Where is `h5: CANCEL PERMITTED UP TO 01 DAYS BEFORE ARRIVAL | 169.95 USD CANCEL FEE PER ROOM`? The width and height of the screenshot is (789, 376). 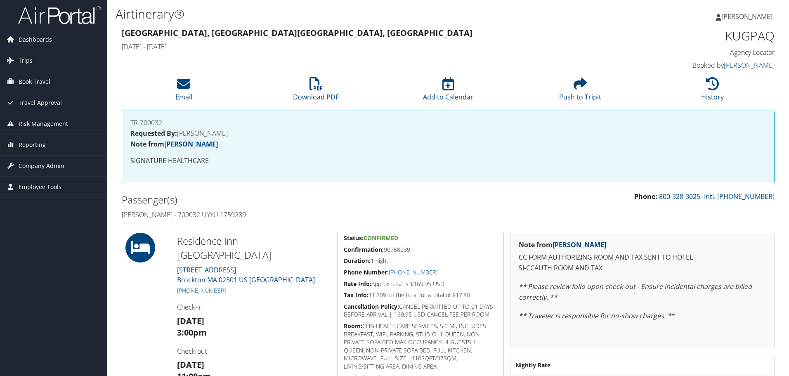 h5: CANCEL PERMITTED UP TO 01 DAYS BEFORE ARRIVAL | 169.95 USD CANCEL FEE PER ROOM is located at coordinates (421, 310).